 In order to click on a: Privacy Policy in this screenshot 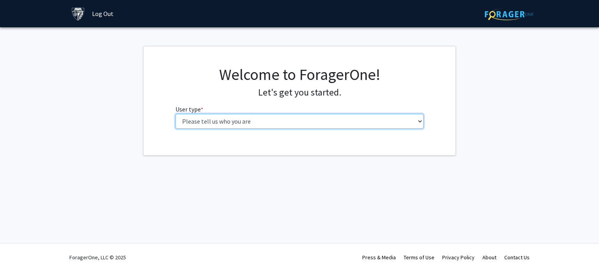, I will do `click(458, 257)`.